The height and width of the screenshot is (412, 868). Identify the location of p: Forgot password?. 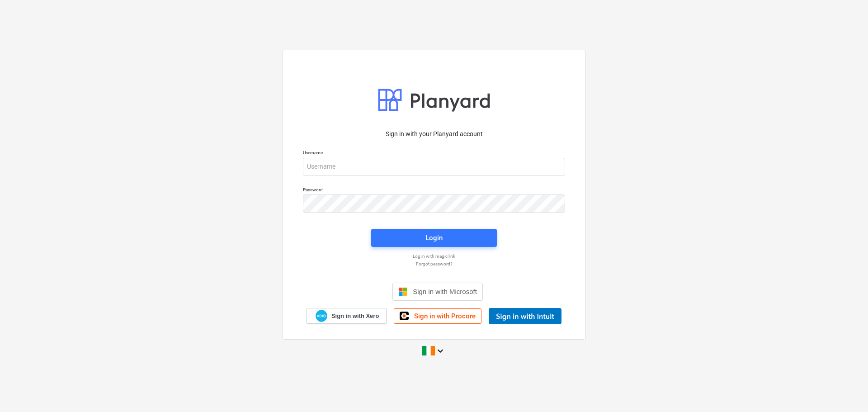
(434, 263).